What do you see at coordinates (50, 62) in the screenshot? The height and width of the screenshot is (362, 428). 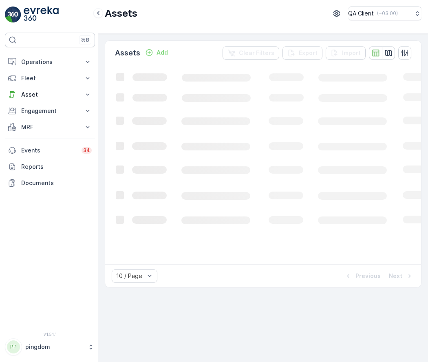 I see `p: Operations` at bounding box center [50, 62].